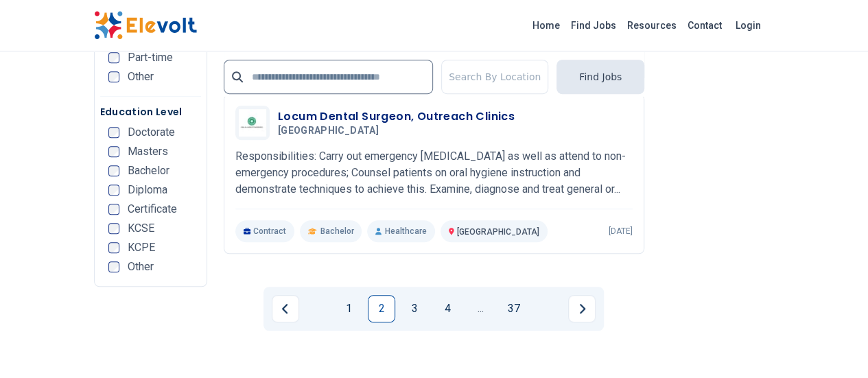 The width and height of the screenshot is (868, 378). What do you see at coordinates (150, 57) in the screenshot?
I see `span: Part-time` at bounding box center [150, 57].